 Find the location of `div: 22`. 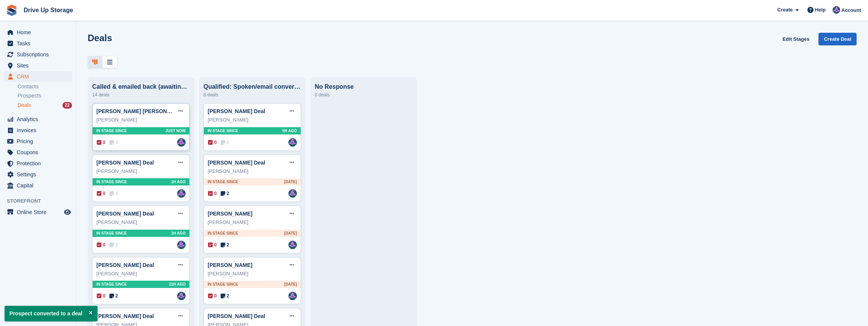

div: 22 is located at coordinates (67, 106).